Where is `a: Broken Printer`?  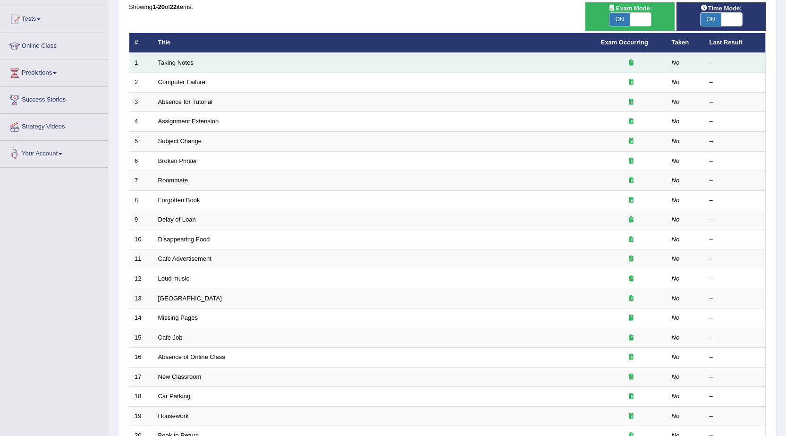
a: Broken Printer is located at coordinates (178, 161).